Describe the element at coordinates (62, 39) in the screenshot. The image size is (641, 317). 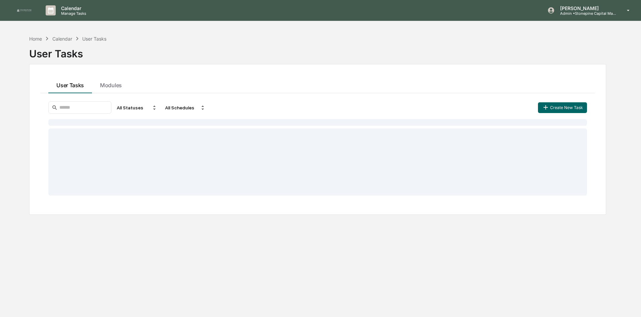
I see `div: Calendar` at that location.